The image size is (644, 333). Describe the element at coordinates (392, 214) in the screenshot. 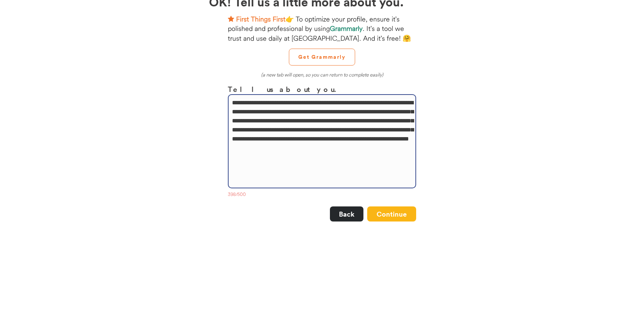

I see `button: Continue` at that location.